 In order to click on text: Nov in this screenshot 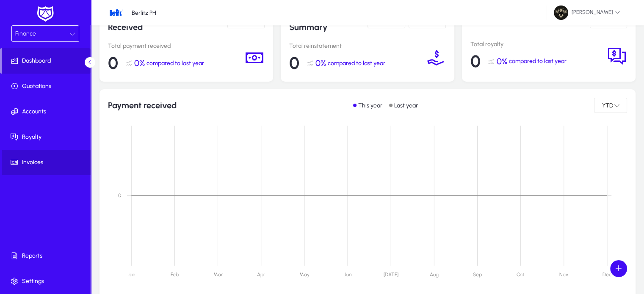, I will do `click(563, 274)`.